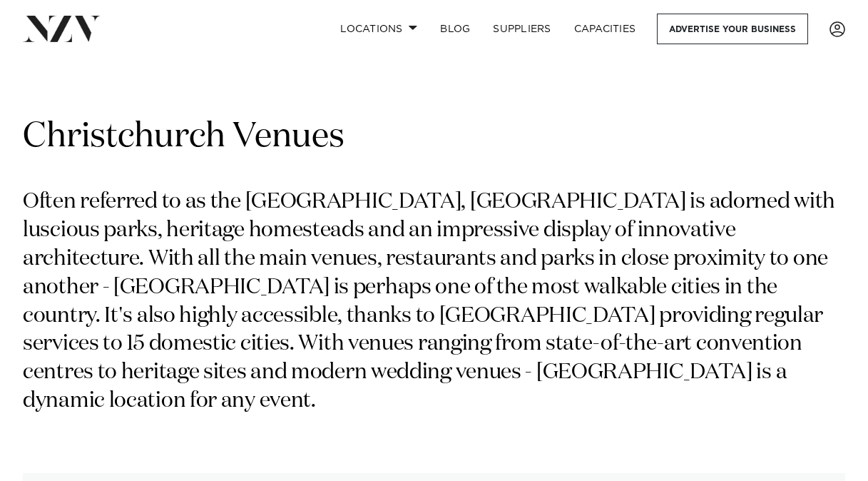 Image resolution: width=868 pixels, height=481 pixels. Describe the element at coordinates (61, 29) in the screenshot. I see `img: nzv-logo.png` at that location.